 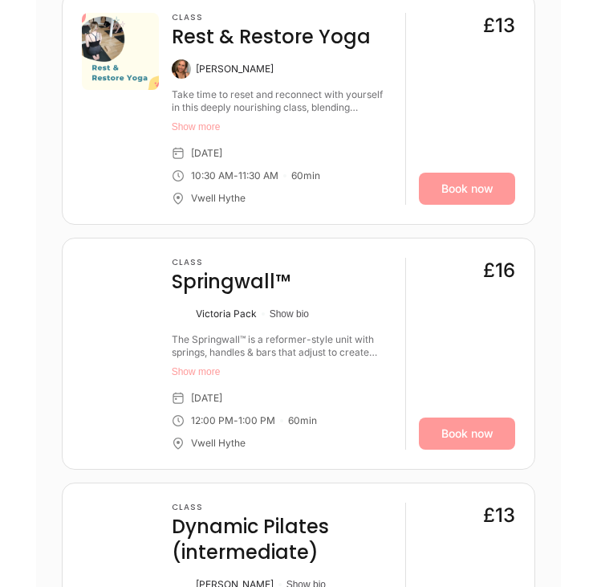 I want to click on div: The Springwall™ is a reformer-style unit with springs, handles & bars that adjust to create varyi..., so click(x=283, y=346).